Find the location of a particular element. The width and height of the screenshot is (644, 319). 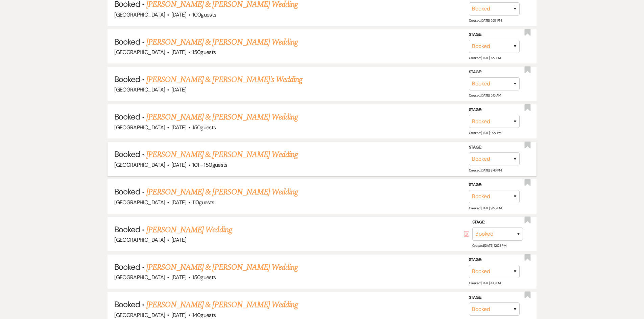

span: 140 guests is located at coordinates (204, 315).